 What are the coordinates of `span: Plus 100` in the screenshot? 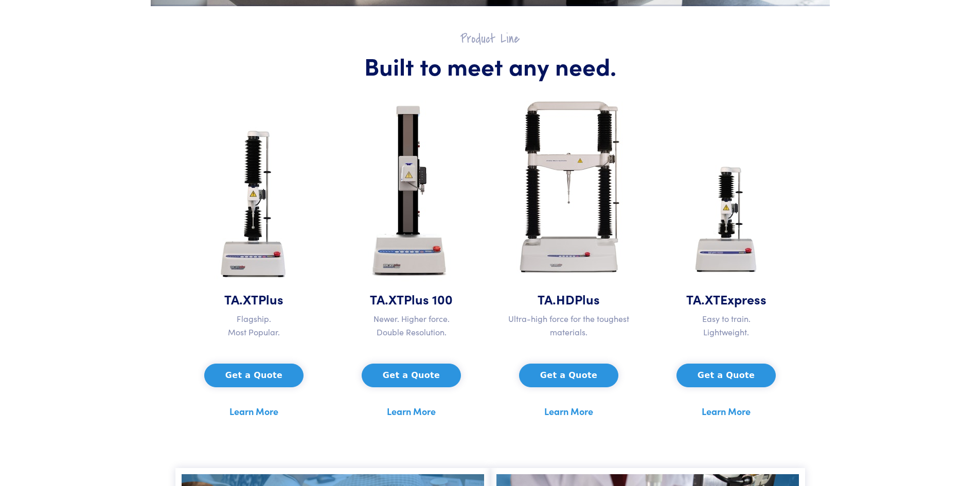 It's located at (428, 299).